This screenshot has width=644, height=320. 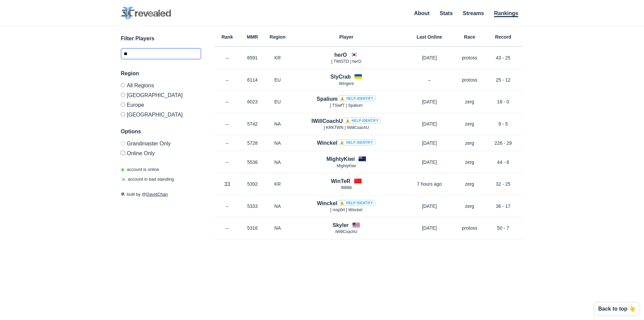 I want to click on h4: SlyCrab, so click(x=341, y=76).